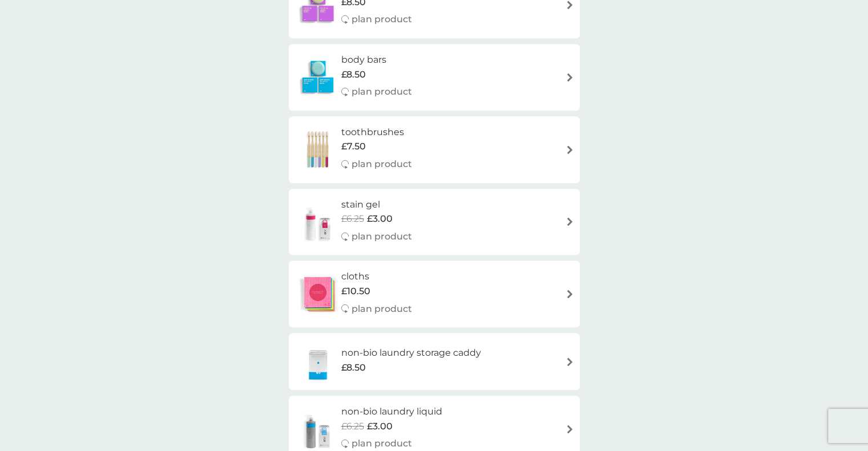 The width and height of the screenshot is (868, 451). What do you see at coordinates (377, 132) in the screenshot?
I see `h6: toothbrushes` at bounding box center [377, 132].